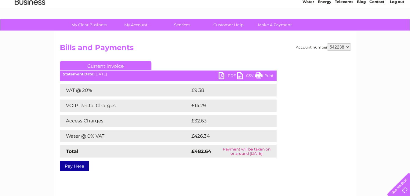 Image resolution: width=410 pixels, height=196 pixels. Describe the element at coordinates (308, 28) in the screenshot. I see `a: Water` at that location.